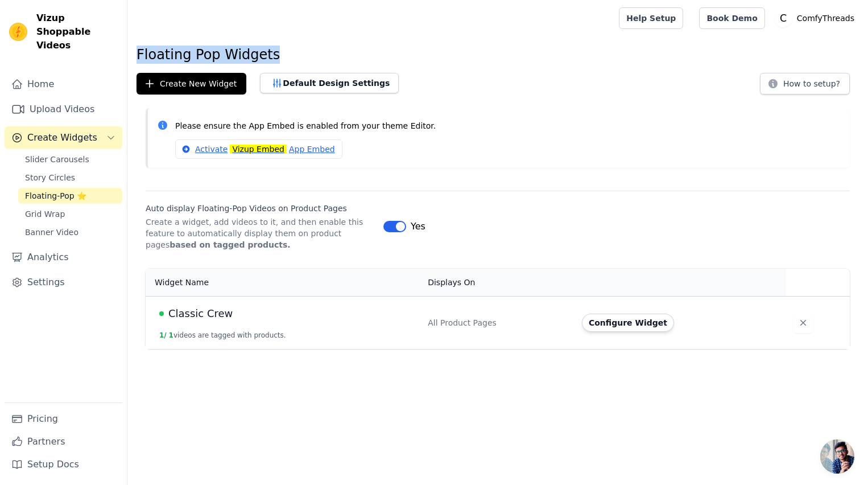 This screenshot has height=485, width=868. Describe the element at coordinates (171, 335) in the screenshot. I see `span: 1` at that location.